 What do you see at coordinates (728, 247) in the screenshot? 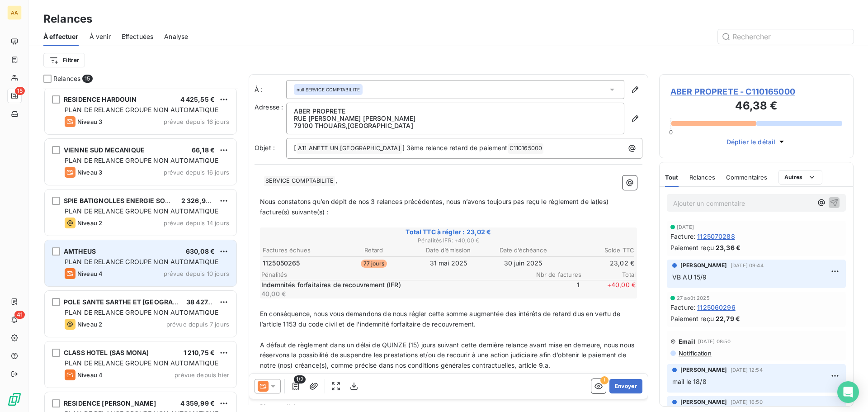
I see `span: 23,36 €` at bounding box center [728, 247].